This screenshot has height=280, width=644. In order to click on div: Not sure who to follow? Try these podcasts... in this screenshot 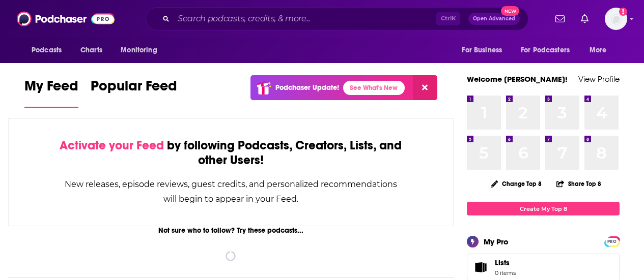, I will do `click(231, 230)`.